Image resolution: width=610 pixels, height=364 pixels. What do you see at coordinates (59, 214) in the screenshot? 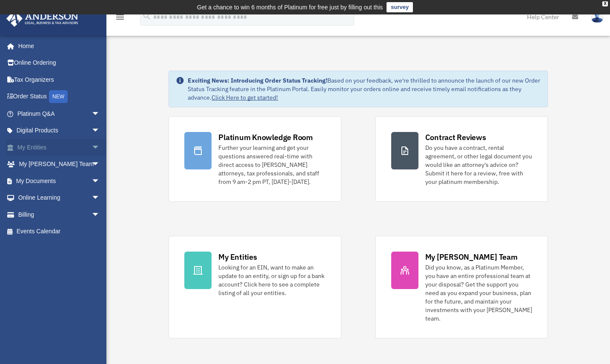
I see `a: Billingarrow_drop_down` at bounding box center [59, 214].